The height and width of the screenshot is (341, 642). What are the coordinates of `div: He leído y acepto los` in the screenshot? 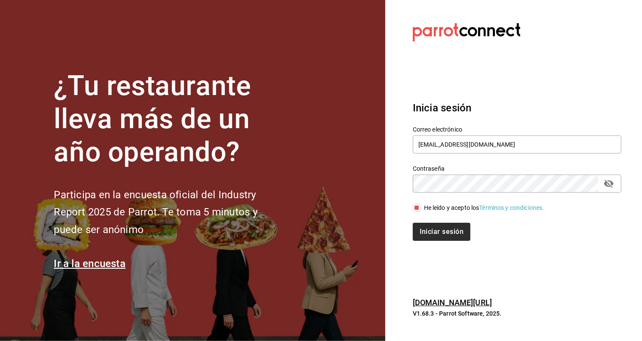 It's located at (484, 208).